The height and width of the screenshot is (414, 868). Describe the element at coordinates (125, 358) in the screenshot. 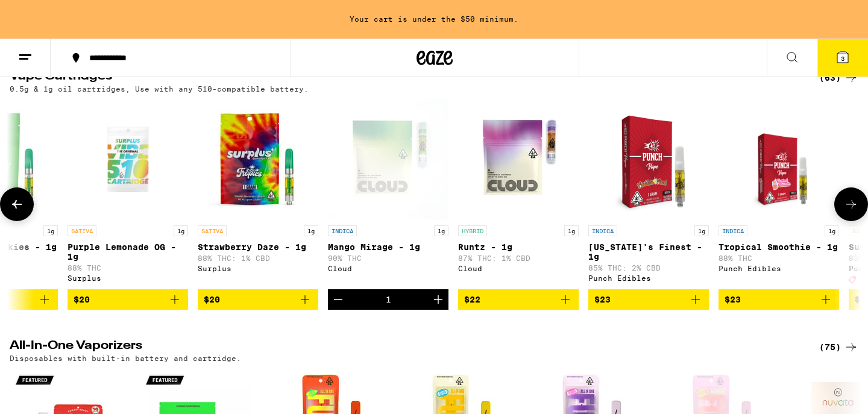

I see `p: Disposables with built-in battery and cartridge.` at that location.